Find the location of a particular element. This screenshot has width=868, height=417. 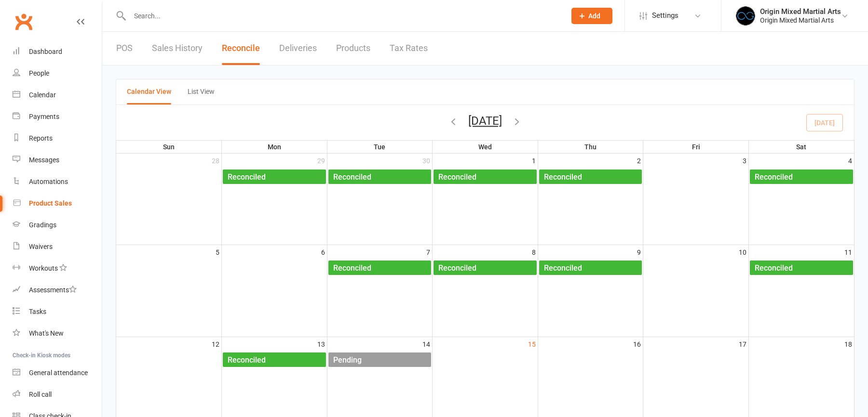

div: Product Sales is located at coordinates (50, 204).